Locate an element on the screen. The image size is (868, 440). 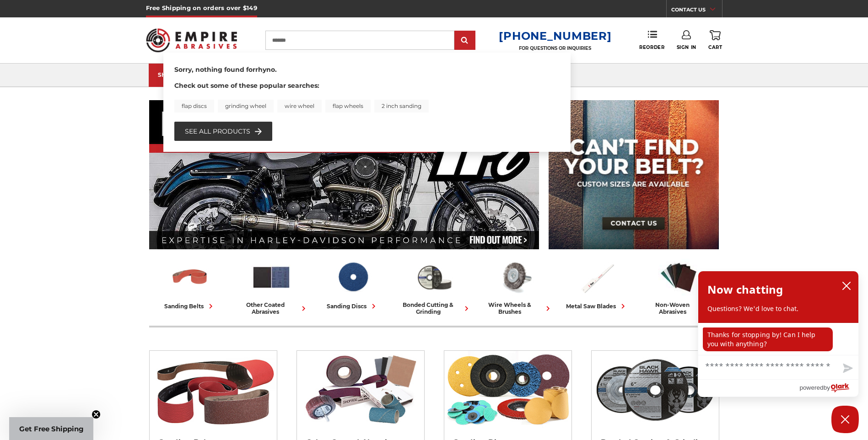
span: Cart is located at coordinates (715, 47).